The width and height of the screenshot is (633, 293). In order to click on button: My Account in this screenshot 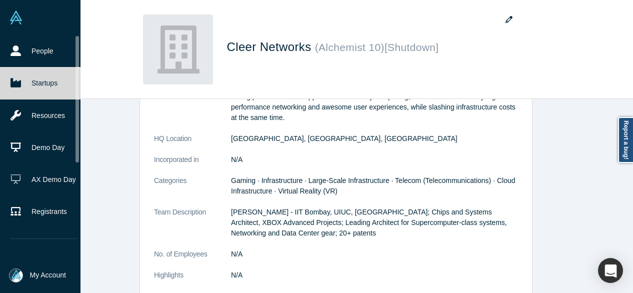, I will do `click(38, 276)`.